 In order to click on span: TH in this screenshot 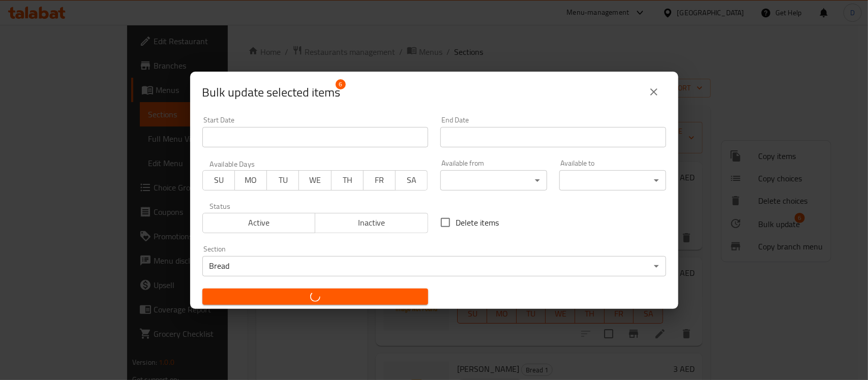, I will do `click(347, 180)`.